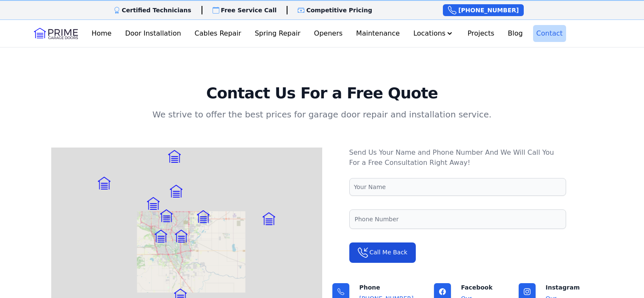  Describe the element at coordinates (458, 187) in the screenshot. I see `input: Your Name` at that location.